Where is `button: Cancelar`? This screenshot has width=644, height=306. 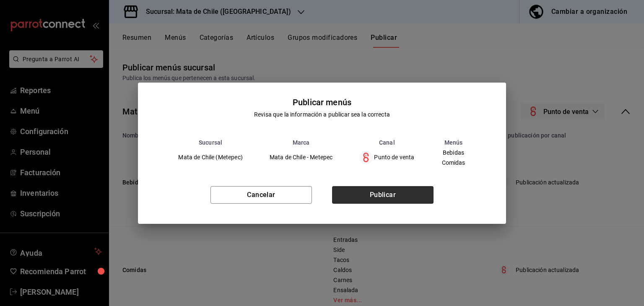 button: Cancelar is located at coordinates (261, 195).